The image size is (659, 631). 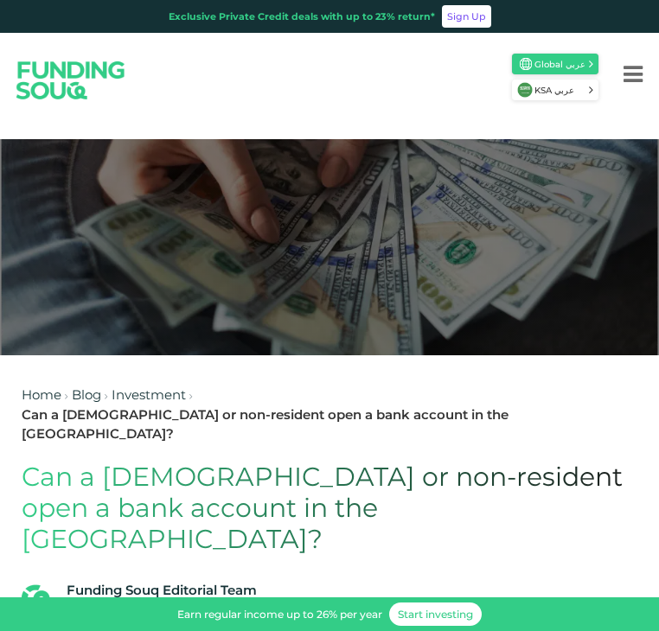 What do you see at coordinates (149, 394) in the screenshot?
I see `a: Investment` at bounding box center [149, 394].